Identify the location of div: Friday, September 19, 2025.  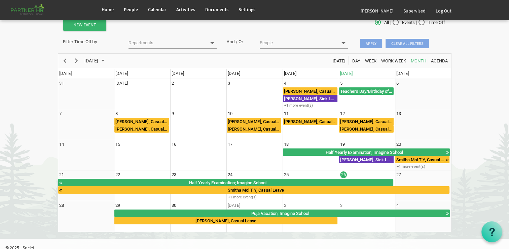
(343, 144).